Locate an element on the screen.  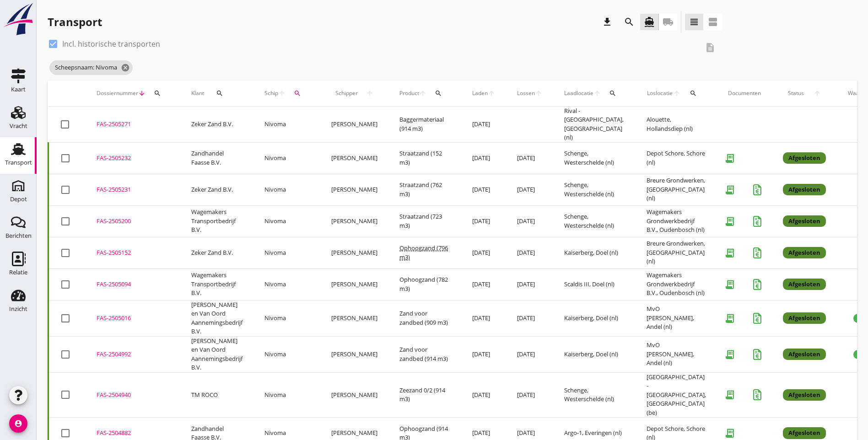
i: account_circle is located at coordinates (18, 424).